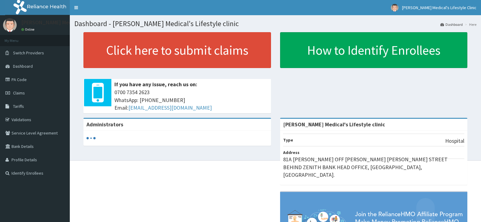 The image size is (481, 222). What do you see at coordinates (177, 50) in the screenshot?
I see `a: Click here to submit claims` at bounding box center [177, 50].